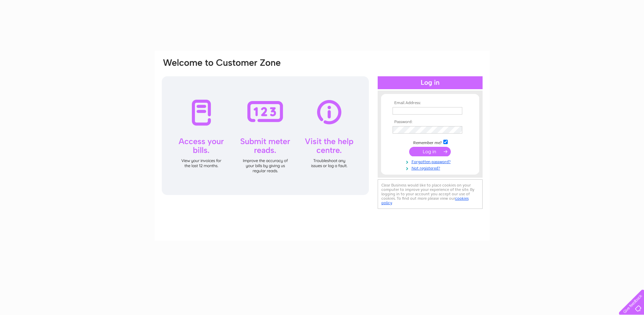 The image size is (644, 315). I want to click on input: Submit, so click(430, 151).